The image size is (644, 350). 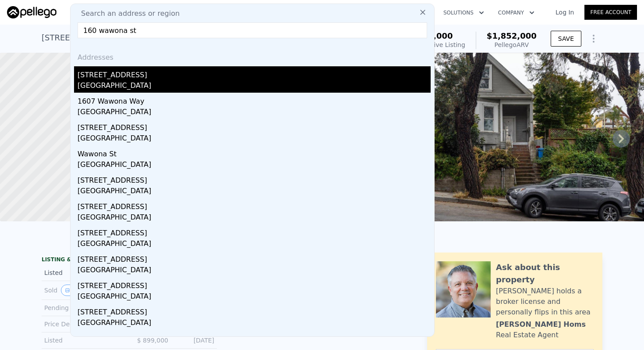 I want to click on div: Ask about this property, so click(x=545, y=273).